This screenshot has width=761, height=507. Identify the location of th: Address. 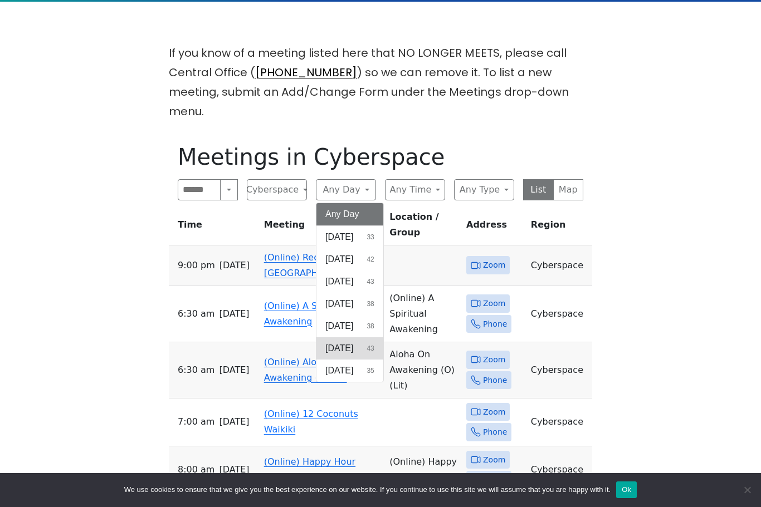
(494, 227).